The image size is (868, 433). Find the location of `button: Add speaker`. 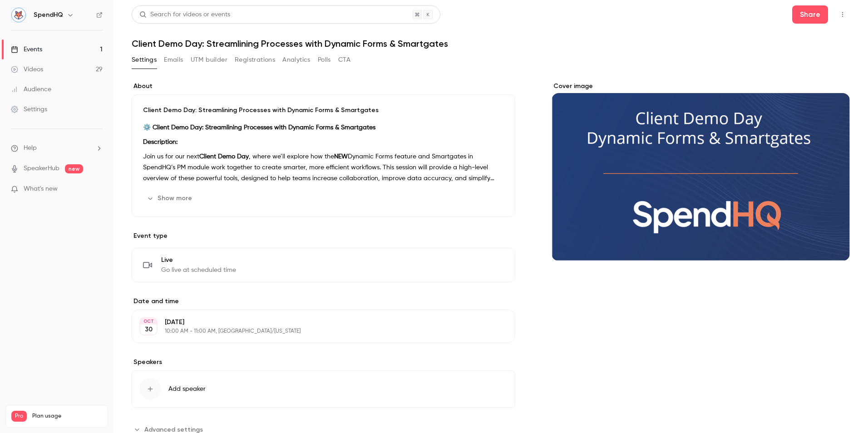

button: Add speaker is located at coordinates (323, 390).